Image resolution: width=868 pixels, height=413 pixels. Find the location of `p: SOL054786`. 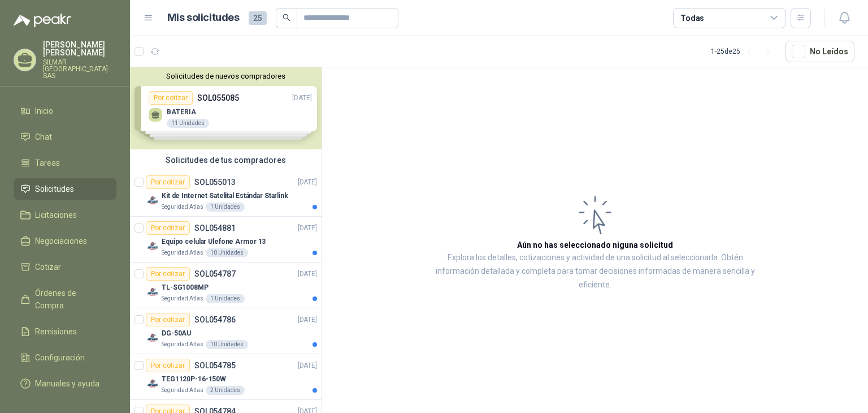

p: SOL054786 is located at coordinates (215, 320).